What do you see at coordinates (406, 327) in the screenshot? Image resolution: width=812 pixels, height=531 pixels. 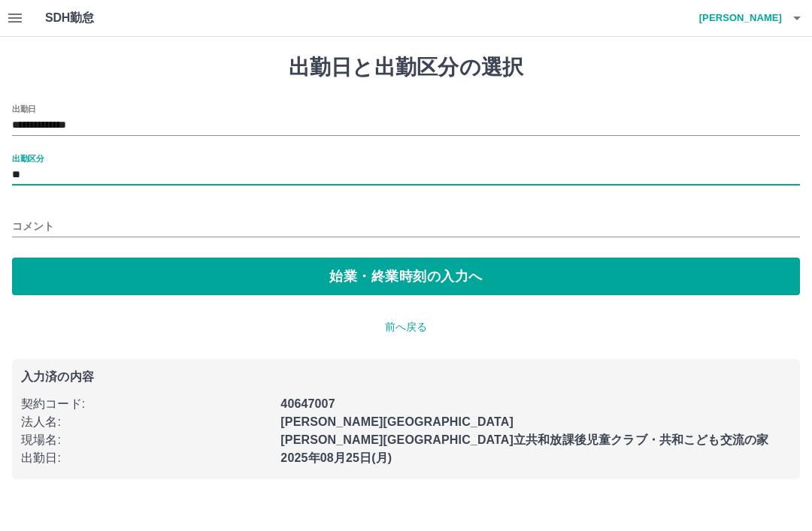 I see `p: 前へ戻る` at bounding box center [406, 327].